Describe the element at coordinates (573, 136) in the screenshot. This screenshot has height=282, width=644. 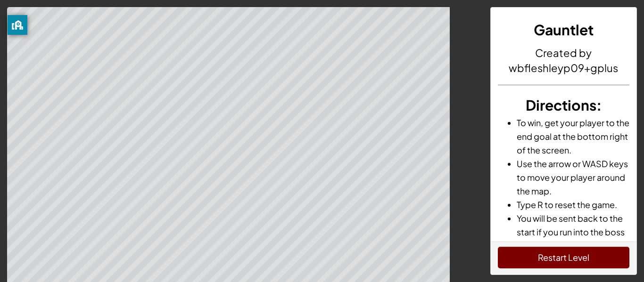
I see `li: To win, get your player to the end goal at the bottom right of the screen.` at that location.